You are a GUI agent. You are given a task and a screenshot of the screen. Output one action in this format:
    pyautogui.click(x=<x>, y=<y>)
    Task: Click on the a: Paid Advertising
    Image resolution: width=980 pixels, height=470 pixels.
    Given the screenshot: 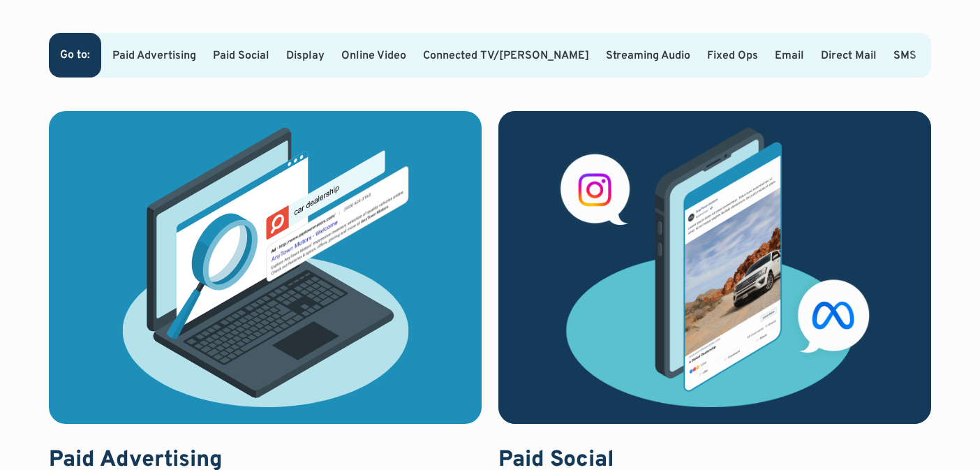 What is the action you would take?
    pyautogui.click(x=154, y=56)
    